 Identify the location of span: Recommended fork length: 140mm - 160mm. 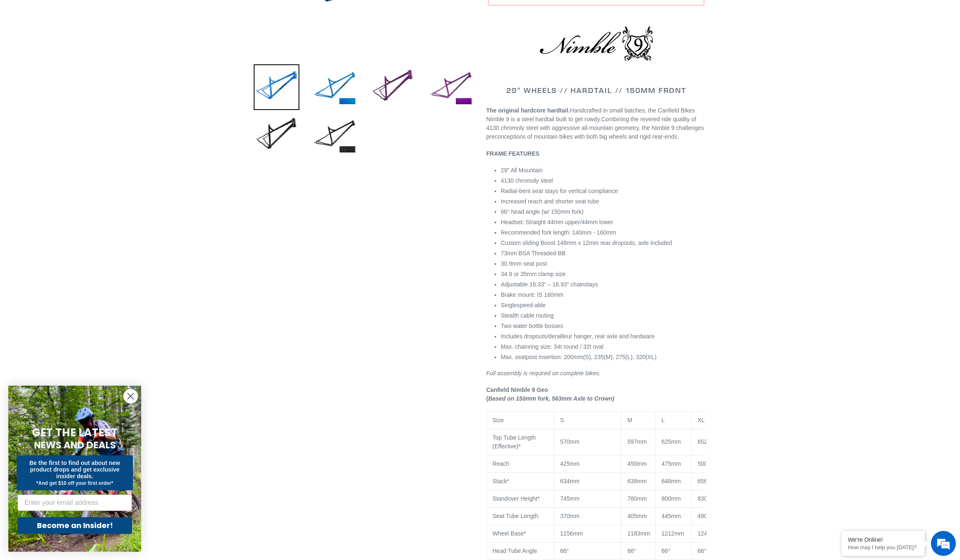
(559, 232).